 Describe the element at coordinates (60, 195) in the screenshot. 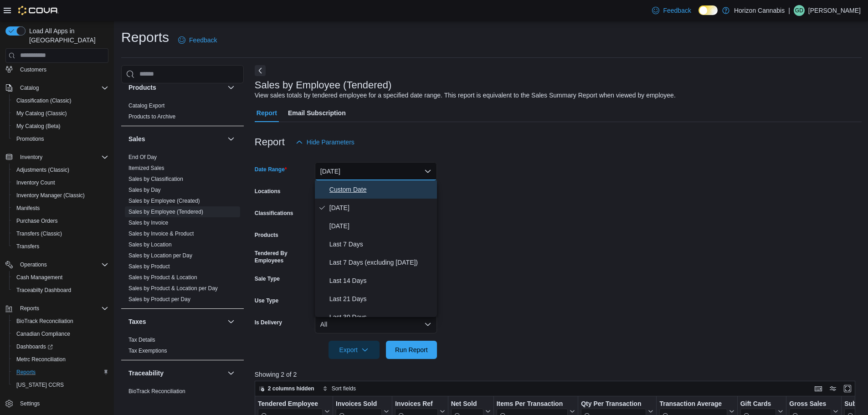

I see `span: Inventory Manager (Classic)` at that location.